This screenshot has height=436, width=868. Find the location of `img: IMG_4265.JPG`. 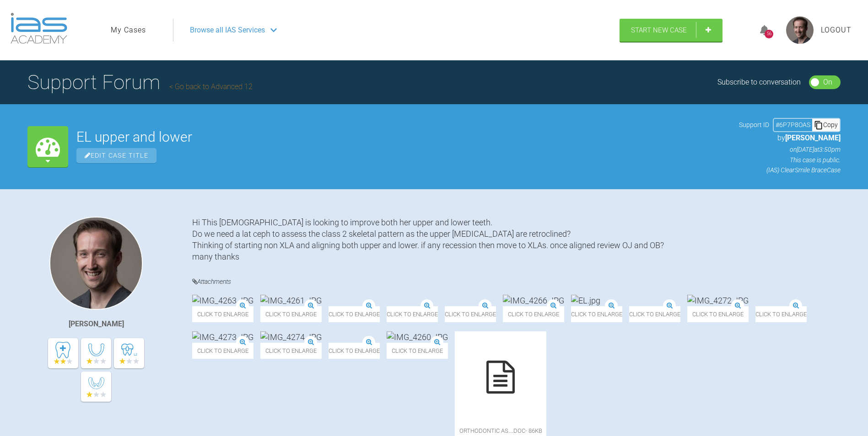

img: IMG_4265.JPG is located at coordinates (475, 300).